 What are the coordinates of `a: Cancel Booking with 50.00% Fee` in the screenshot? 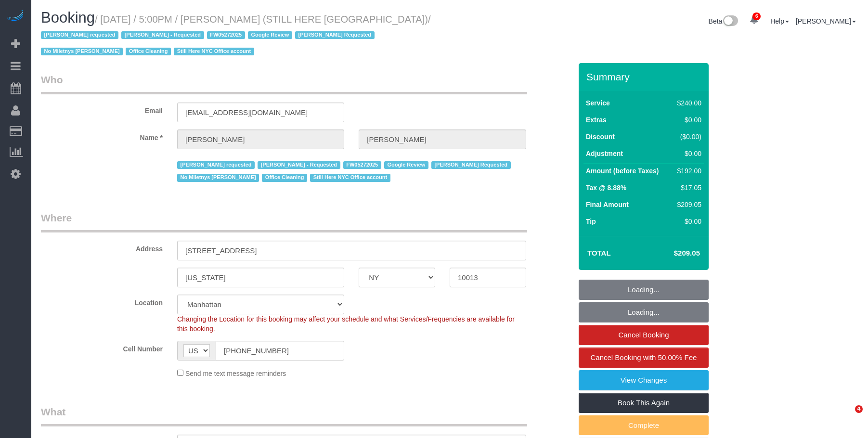 It's located at (644, 357).